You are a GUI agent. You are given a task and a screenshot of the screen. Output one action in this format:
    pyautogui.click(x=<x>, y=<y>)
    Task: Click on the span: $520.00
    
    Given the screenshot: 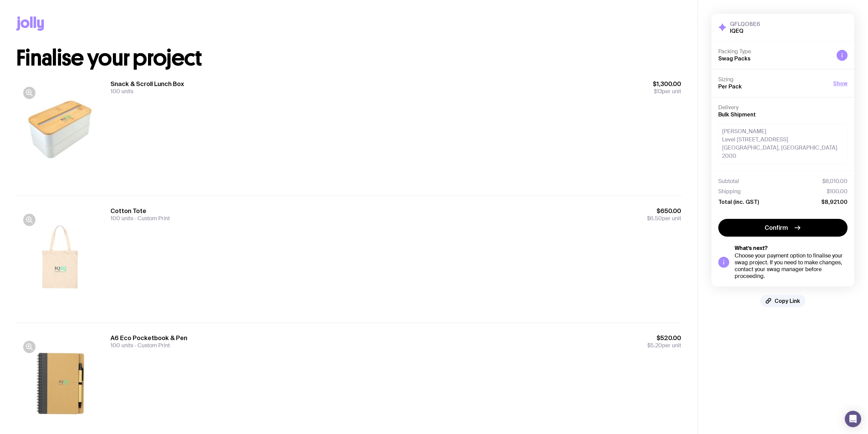 What is the action you would take?
    pyautogui.click(x=664, y=338)
    